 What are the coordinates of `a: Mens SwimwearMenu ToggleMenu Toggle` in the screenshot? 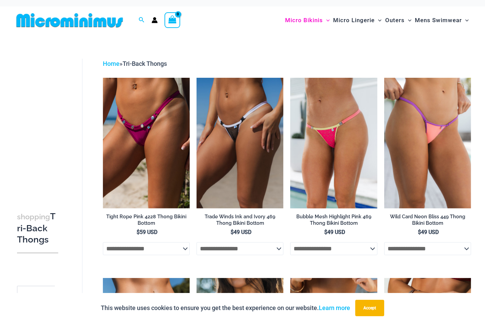 It's located at (442, 20).